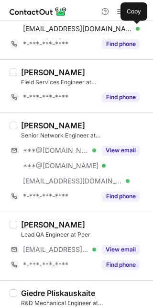 The image size is (153, 307). What do you see at coordinates (58, 293) in the screenshot?
I see `div: Giedre Pliskauskaite` at bounding box center [58, 293].